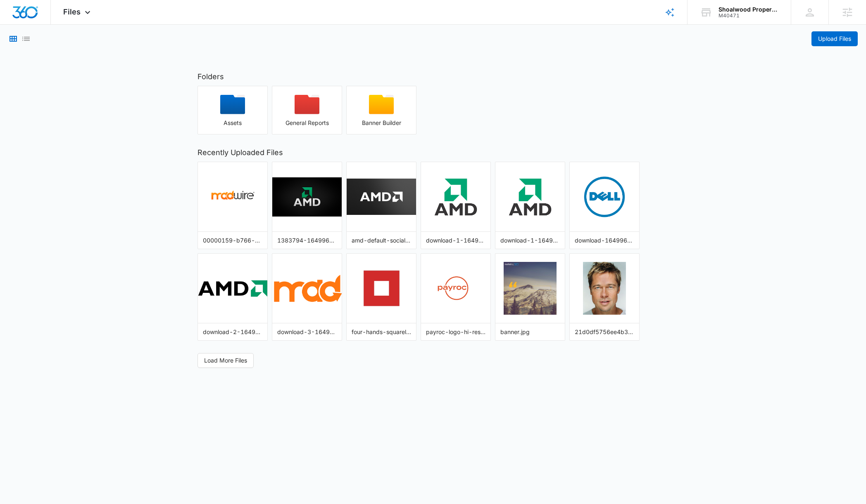 This screenshot has width=866, height=504. Describe the element at coordinates (381, 197) in the screenshot. I see `img: amd-default-social-image-1200x628-1649969694.jpg` at that location.